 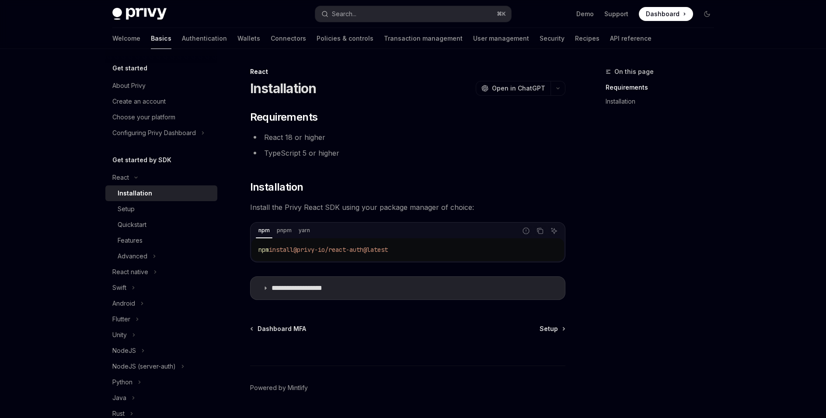 I want to click on li: TypeScript 5 or higher, so click(x=407, y=153).